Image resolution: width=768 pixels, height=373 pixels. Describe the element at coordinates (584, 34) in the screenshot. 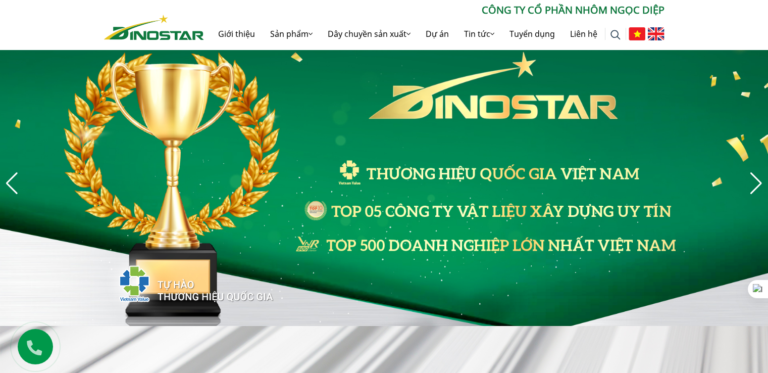

I see `a: Liên hệ` at that location.